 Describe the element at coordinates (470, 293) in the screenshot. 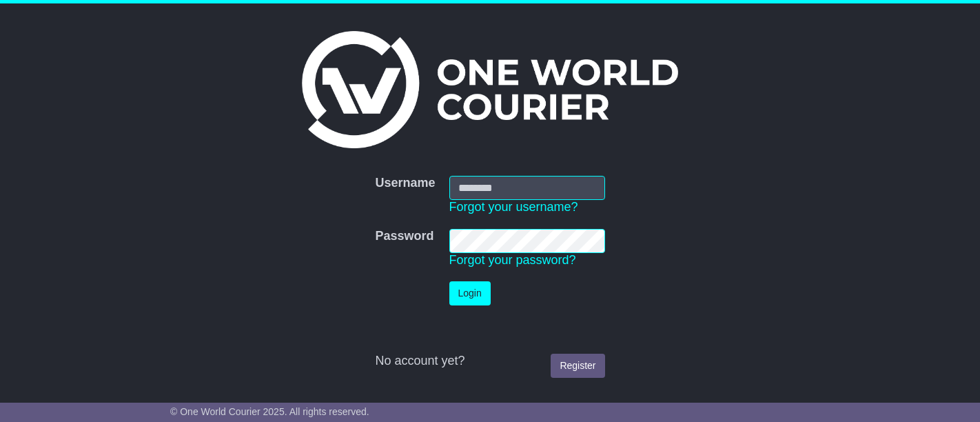

I see `button: Login` at that location.